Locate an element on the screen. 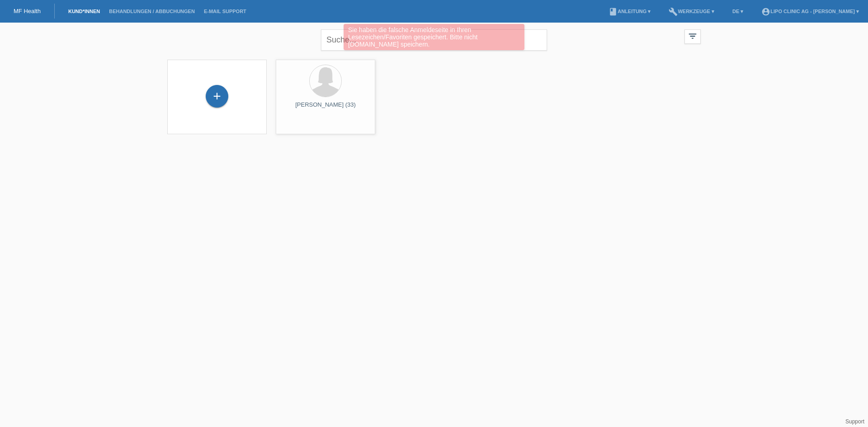  i: book is located at coordinates (613, 12).